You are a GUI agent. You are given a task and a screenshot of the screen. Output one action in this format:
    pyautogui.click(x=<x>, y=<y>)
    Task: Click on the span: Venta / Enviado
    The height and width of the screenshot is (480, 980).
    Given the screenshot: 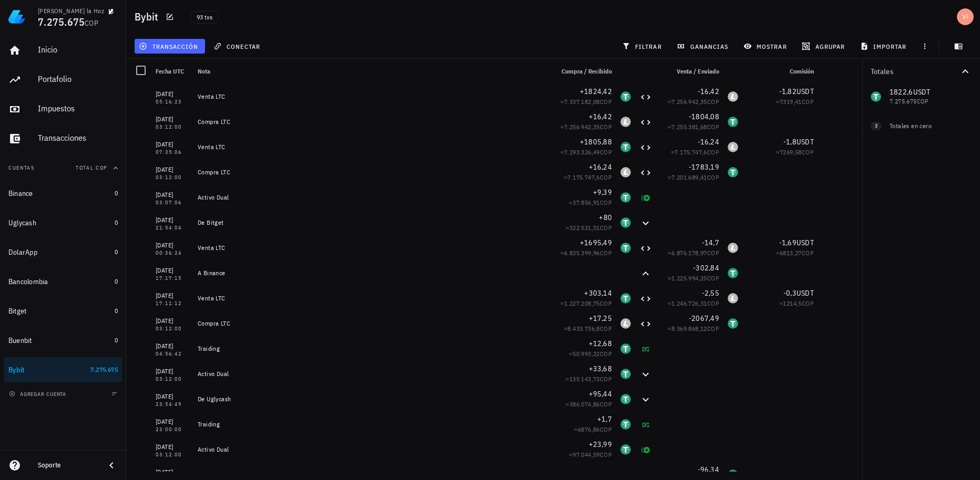 What is the action you would take?
    pyautogui.click(x=698, y=71)
    